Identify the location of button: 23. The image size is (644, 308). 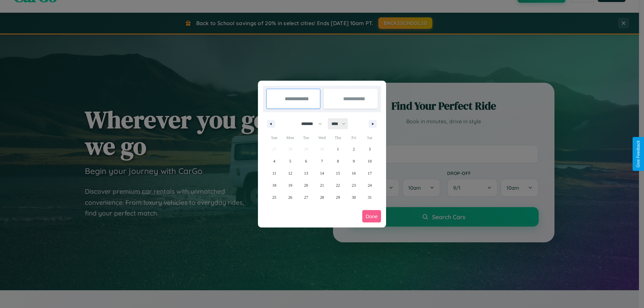
(354, 186).